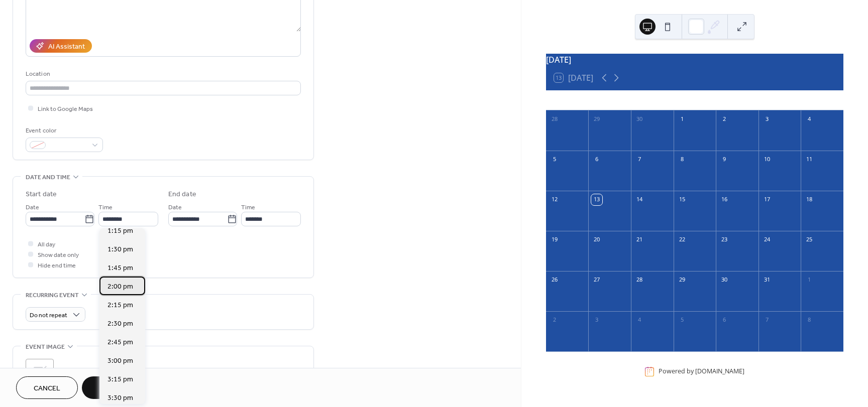 This screenshot has width=868, height=407. Describe the element at coordinates (596, 240) in the screenshot. I see `div: 20` at that location.